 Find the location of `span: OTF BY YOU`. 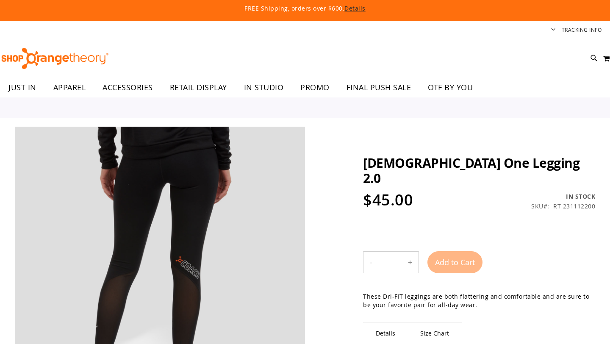

span: OTF BY YOU is located at coordinates (450, 87).